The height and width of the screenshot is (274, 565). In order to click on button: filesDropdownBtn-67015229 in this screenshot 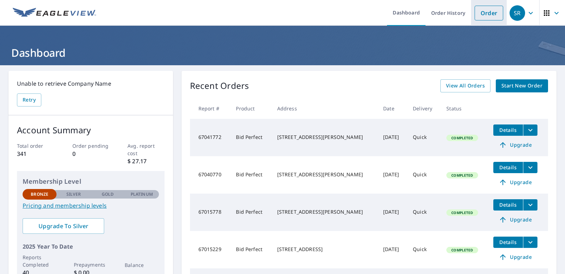, I will do `click(530, 243)`.